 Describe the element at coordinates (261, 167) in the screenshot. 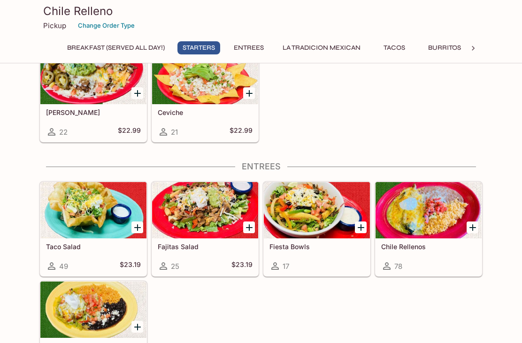

I see `h4: Entrees` at that location.